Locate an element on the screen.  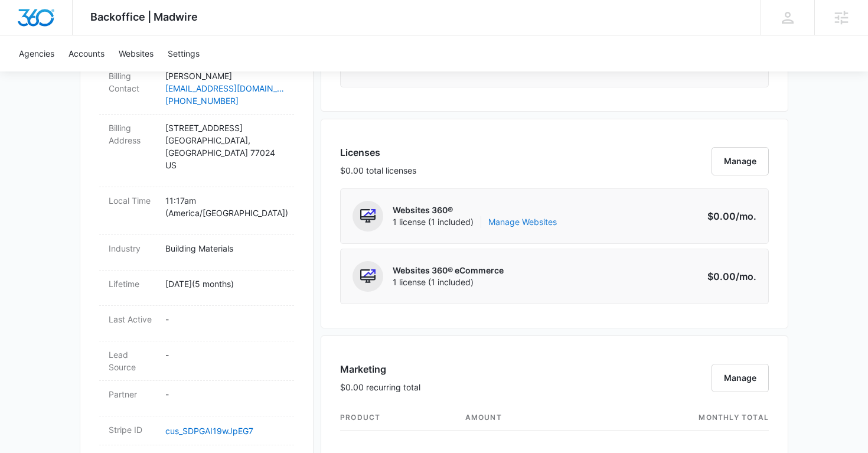
a: Agencies is located at coordinates (36, 54).